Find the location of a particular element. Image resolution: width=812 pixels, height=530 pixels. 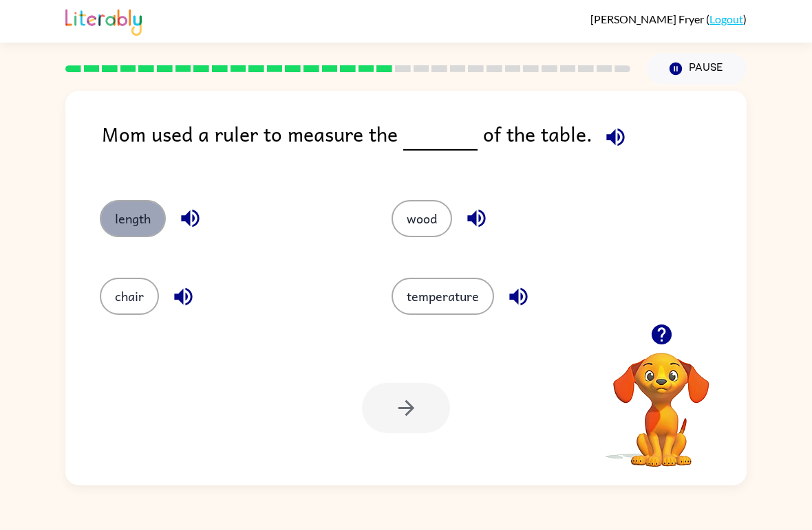

button: temperature is located at coordinates (442, 296).